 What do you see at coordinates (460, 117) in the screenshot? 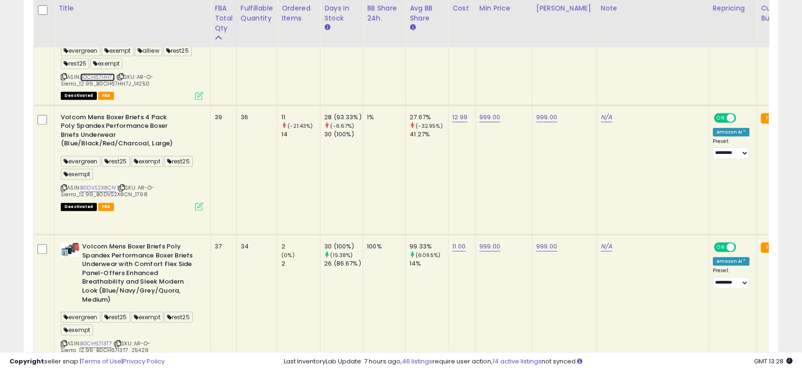
I see `a: 12.99` at bounding box center [460, 117].